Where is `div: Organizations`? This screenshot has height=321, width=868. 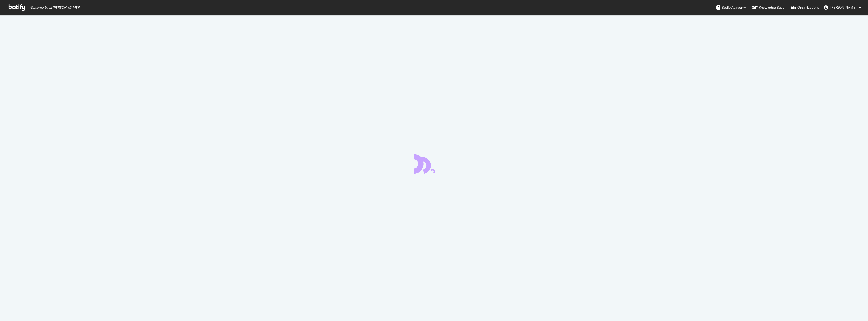
div: Organizations is located at coordinates (805, 7).